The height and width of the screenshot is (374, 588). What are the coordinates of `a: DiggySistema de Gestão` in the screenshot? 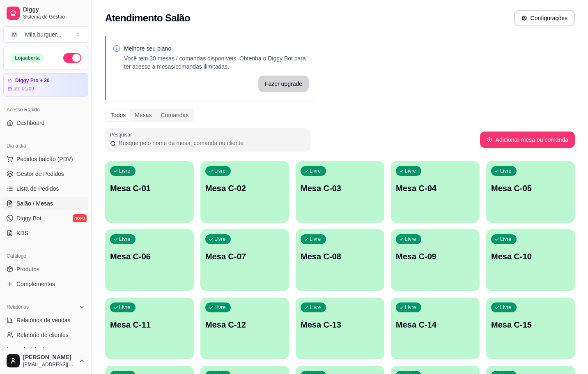 It's located at (45, 13).